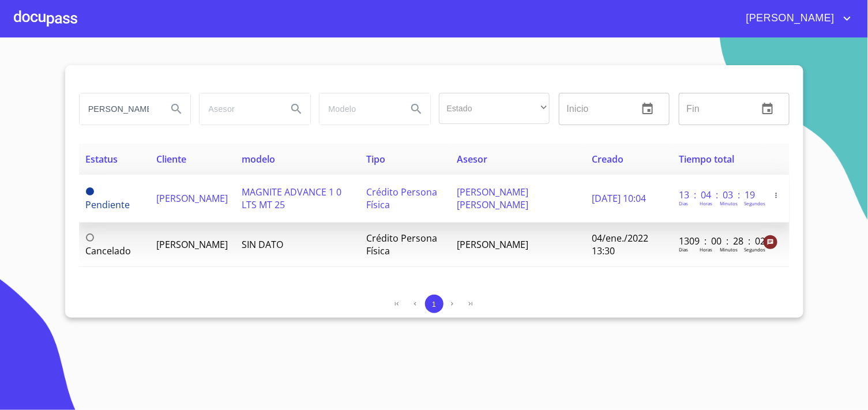 The width and height of the screenshot is (868, 410). I want to click on span: 04/ene./2022 13:30, so click(620, 245).